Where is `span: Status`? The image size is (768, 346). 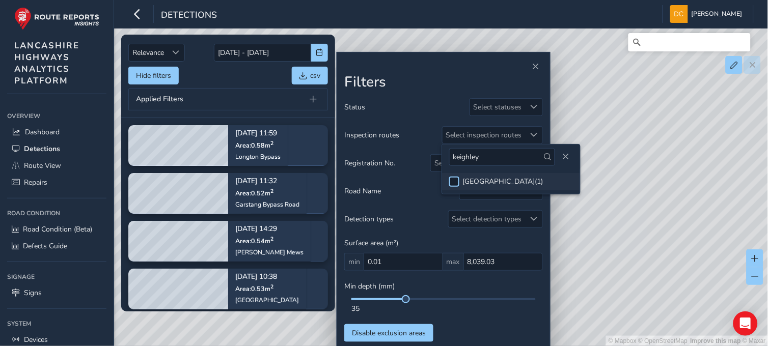
span: Status is located at coordinates (355, 107).